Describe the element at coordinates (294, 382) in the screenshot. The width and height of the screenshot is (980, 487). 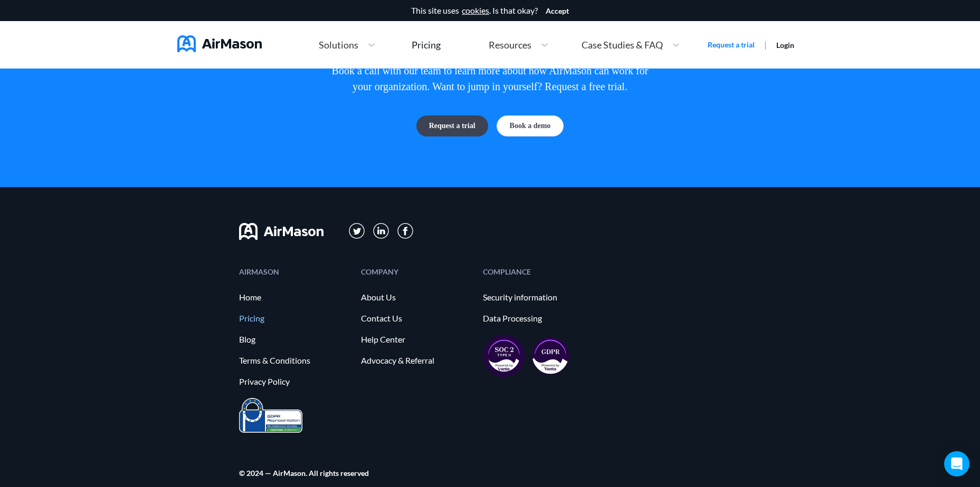
I see `a: Privacy Policy` at that location.